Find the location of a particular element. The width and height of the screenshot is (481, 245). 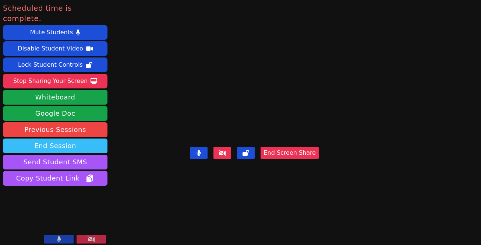

a: Previous Sessions is located at coordinates (55, 130).